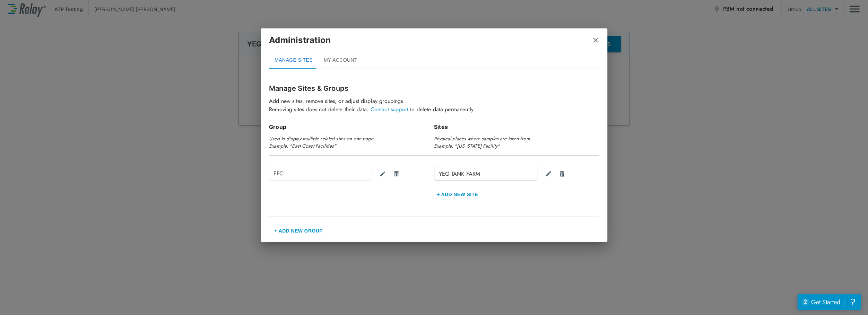  What do you see at coordinates (382, 174) in the screenshot?
I see `button: Edit group` at bounding box center [382, 174].